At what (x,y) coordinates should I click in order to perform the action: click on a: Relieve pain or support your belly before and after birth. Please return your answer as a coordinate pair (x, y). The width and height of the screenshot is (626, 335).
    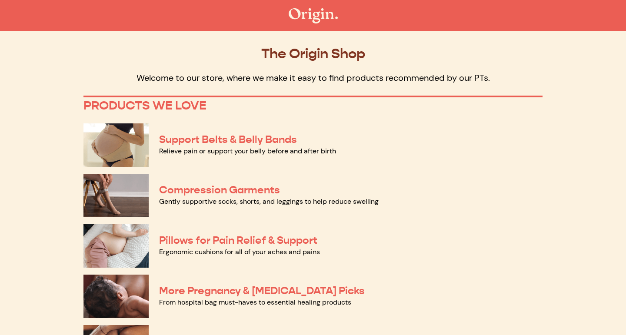
    Looking at the image, I should click on (247, 151).